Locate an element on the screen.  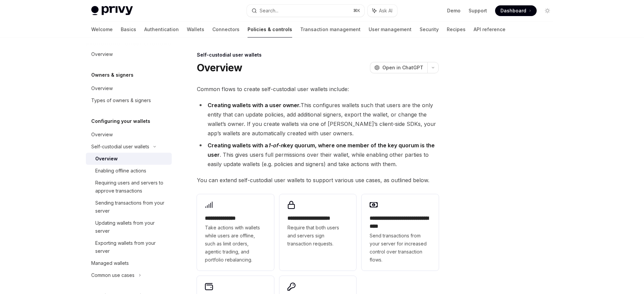
a: Connectors is located at coordinates (226, 30).